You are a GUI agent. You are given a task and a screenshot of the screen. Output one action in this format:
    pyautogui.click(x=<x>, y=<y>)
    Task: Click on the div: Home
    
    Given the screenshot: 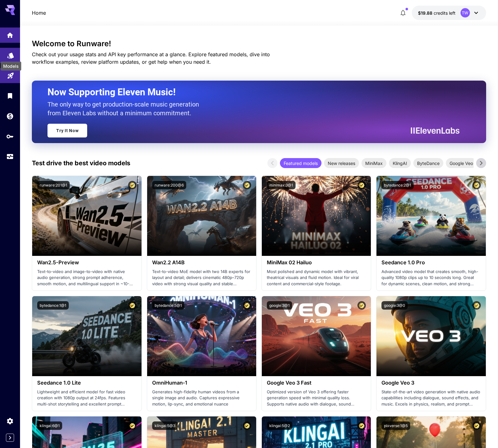 What is the action you would take?
    pyautogui.click(x=10, y=34)
    